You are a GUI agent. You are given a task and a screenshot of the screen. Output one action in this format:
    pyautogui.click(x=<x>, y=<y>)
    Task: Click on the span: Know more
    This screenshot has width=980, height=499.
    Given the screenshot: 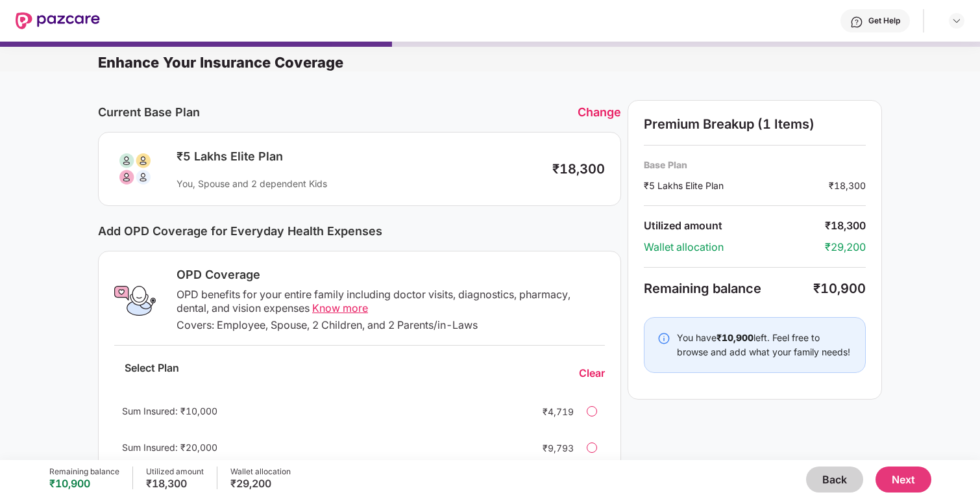 What is the action you would take?
    pyautogui.click(x=340, y=308)
    